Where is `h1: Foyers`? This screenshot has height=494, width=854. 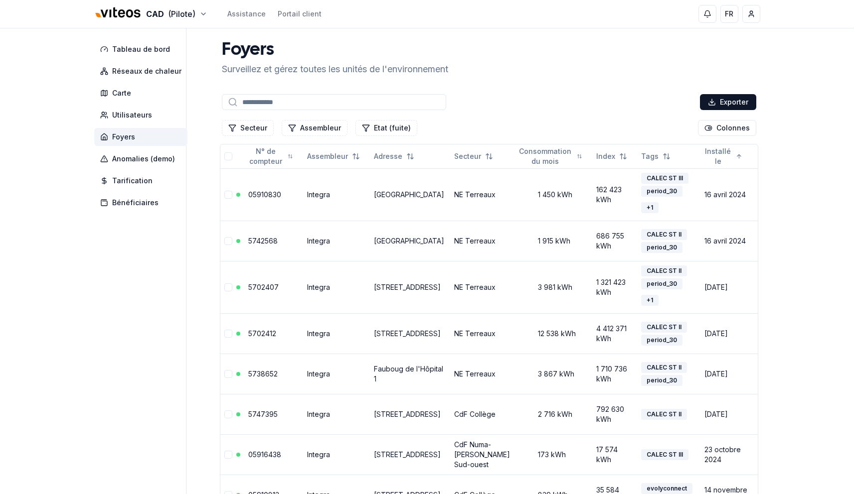 h1: Foyers is located at coordinates (335, 50).